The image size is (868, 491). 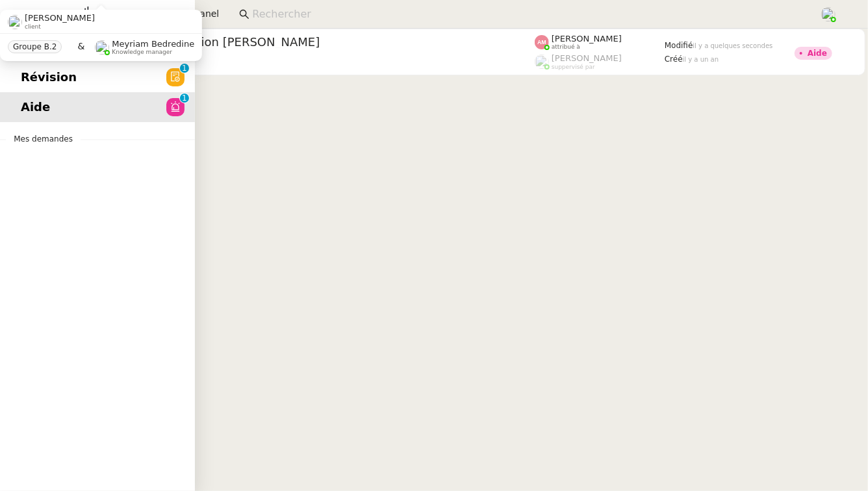 What do you see at coordinates (15, 22) in the screenshot?
I see `img: users%2FrxcTinYCQST3nt3eRyMgQ024e422%2Favatar%2Fa0327058c7192f72952294e6843542370f7921c3.jpg` at bounding box center [15, 22].